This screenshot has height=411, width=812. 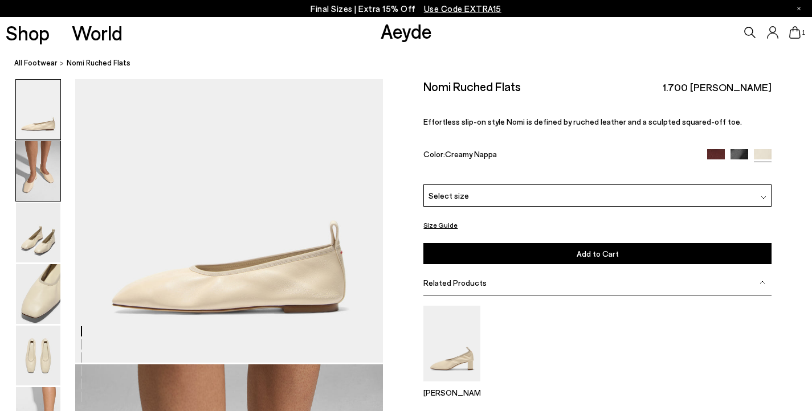 I want to click on img: Nomi Ruched Flats - Image 2, so click(x=38, y=171).